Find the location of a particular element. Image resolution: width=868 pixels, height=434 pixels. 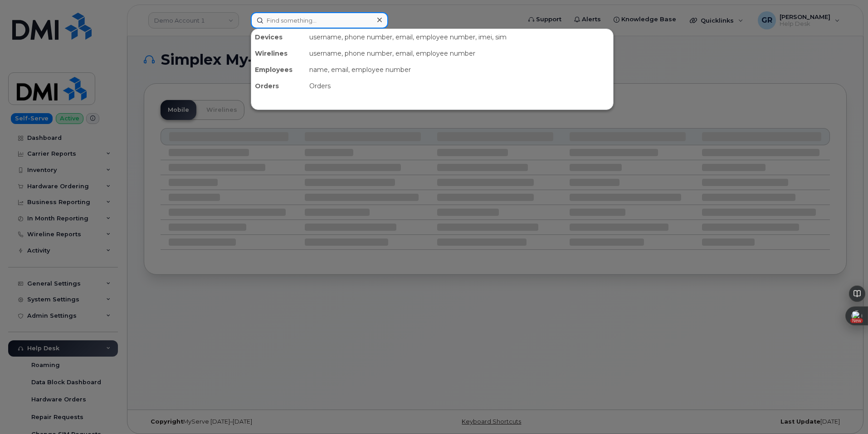

div: Employees is located at coordinates (278, 70).